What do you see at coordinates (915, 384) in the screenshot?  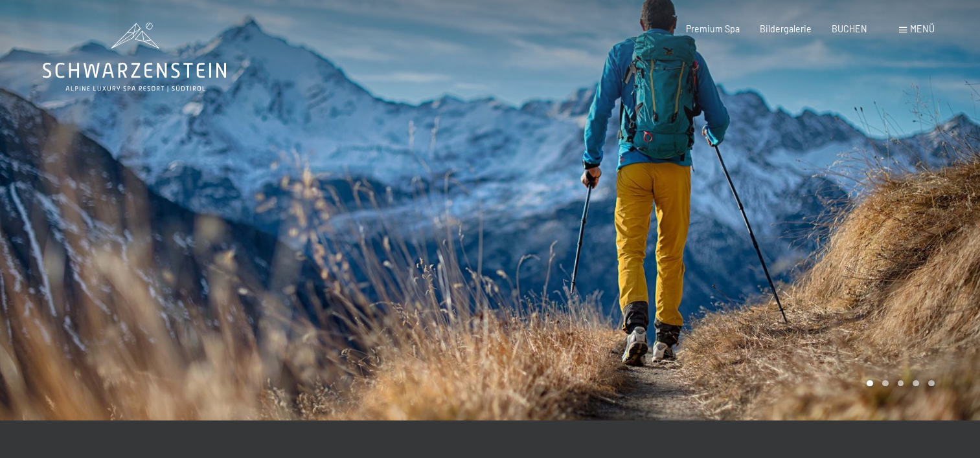 I see `div: Carousel Page 4` at bounding box center [915, 384].